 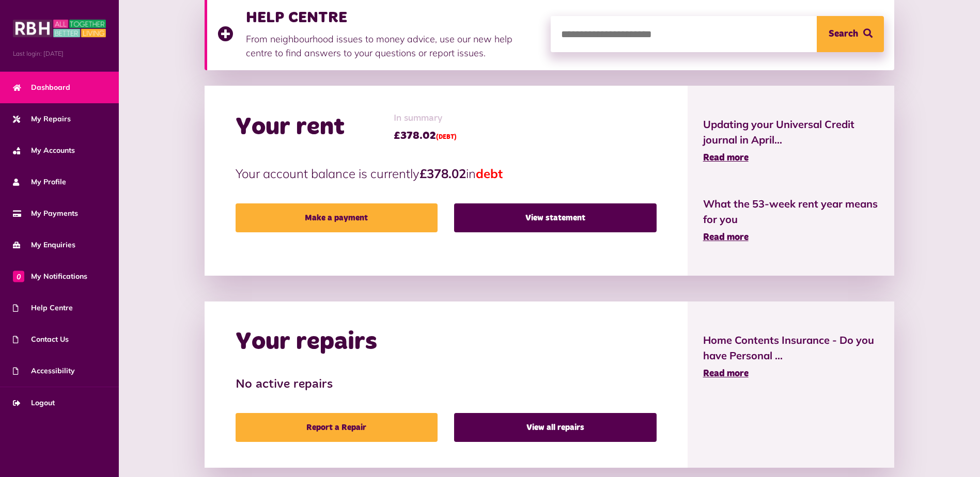 I want to click on h2: Your rent, so click(x=290, y=128).